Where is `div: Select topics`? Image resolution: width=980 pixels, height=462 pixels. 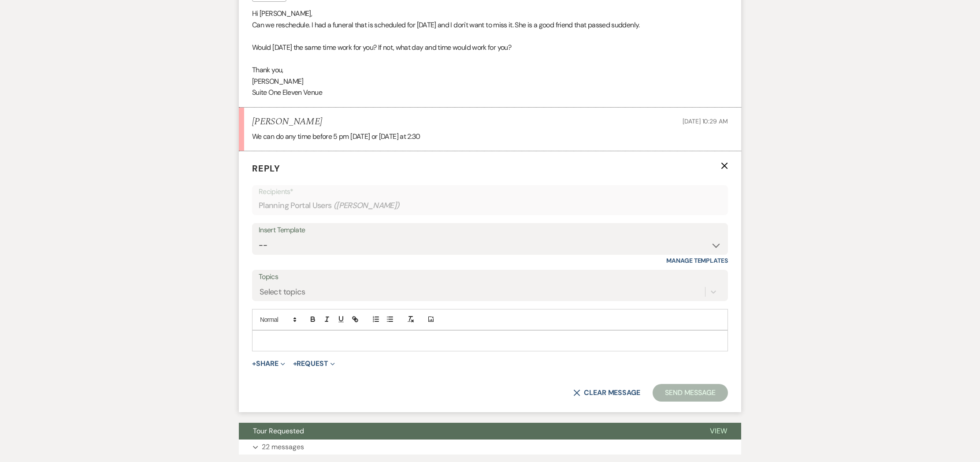 div: Select topics is located at coordinates (283, 291).